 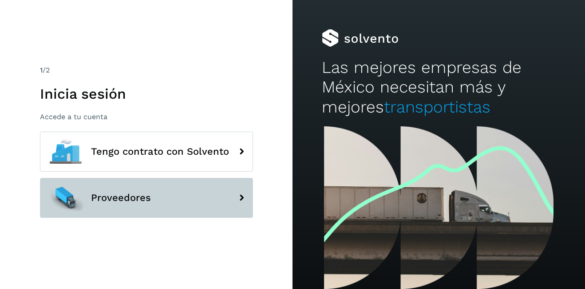 I want to click on button: Proveedores, so click(x=147, y=198).